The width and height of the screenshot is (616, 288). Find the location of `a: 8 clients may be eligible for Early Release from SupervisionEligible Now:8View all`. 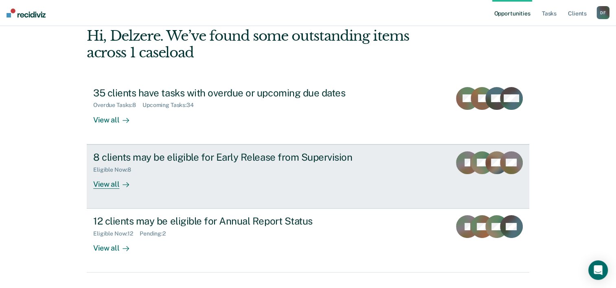

a: 8 clients may be eligible for Early Release from SupervisionEligible Now:8View all is located at coordinates (308, 177).